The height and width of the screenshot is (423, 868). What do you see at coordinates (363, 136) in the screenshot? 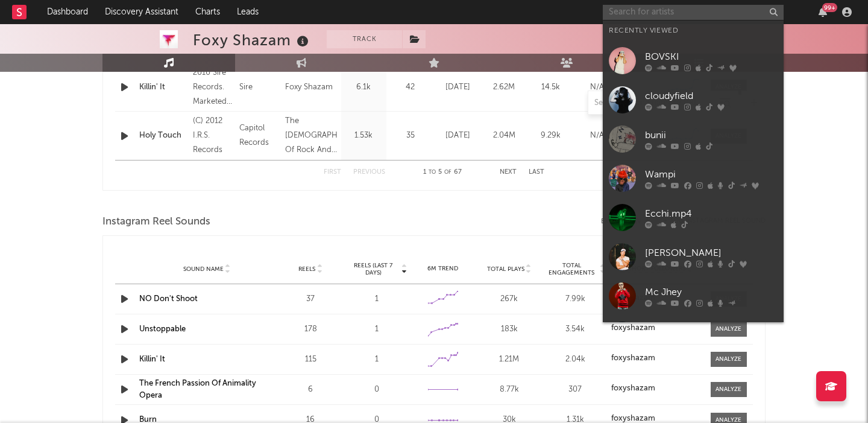
I see `div: 1.53k` at bounding box center [363, 136].